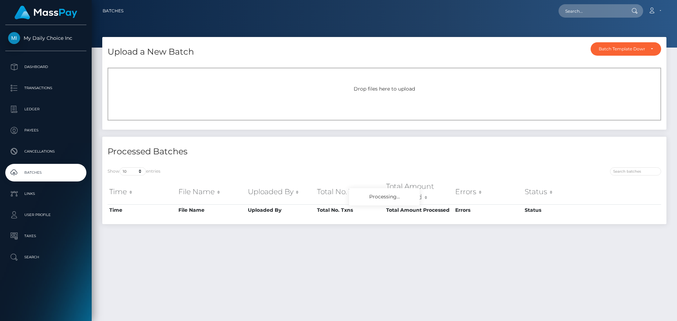  What do you see at coordinates (46, 215) in the screenshot?
I see `p: User Profile` at bounding box center [46, 215].